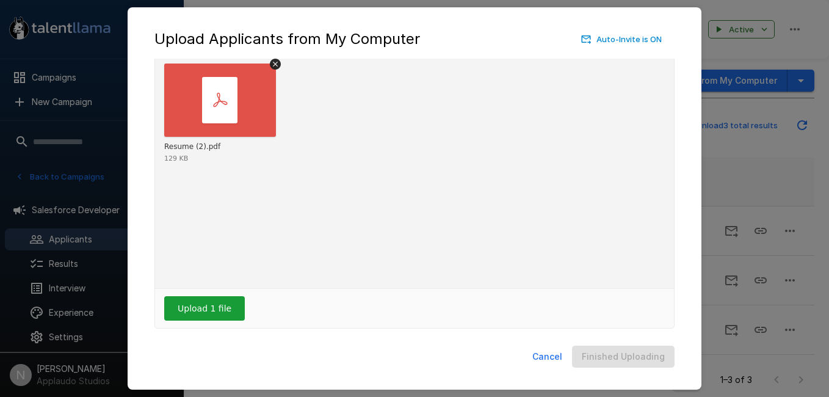 The height and width of the screenshot is (397, 829). Describe the element at coordinates (192, 147) in the screenshot. I see `div: Resume (2).pdf` at that location.